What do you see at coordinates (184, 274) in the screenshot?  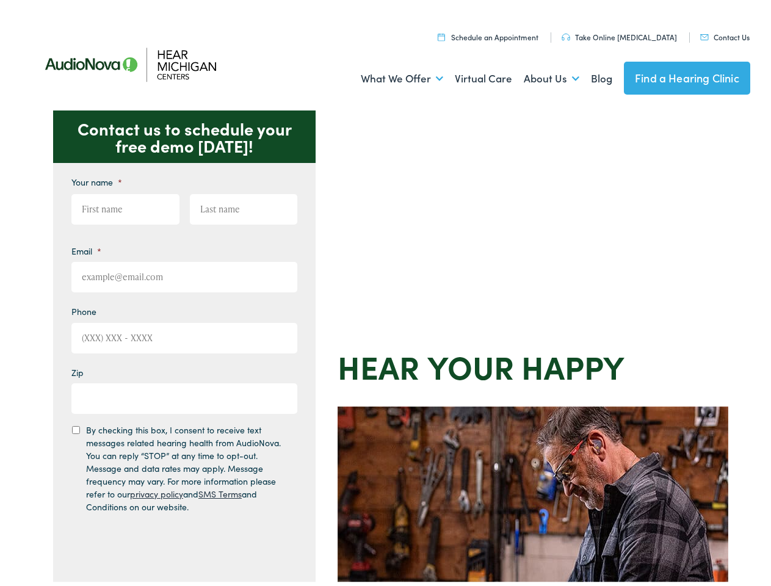 I see `input: example@email.com` at bounding box center [184, 274].